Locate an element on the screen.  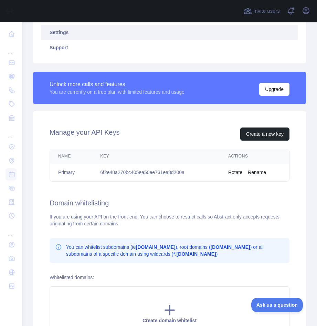
button: Create a new key is located at coordinates (265, 134).